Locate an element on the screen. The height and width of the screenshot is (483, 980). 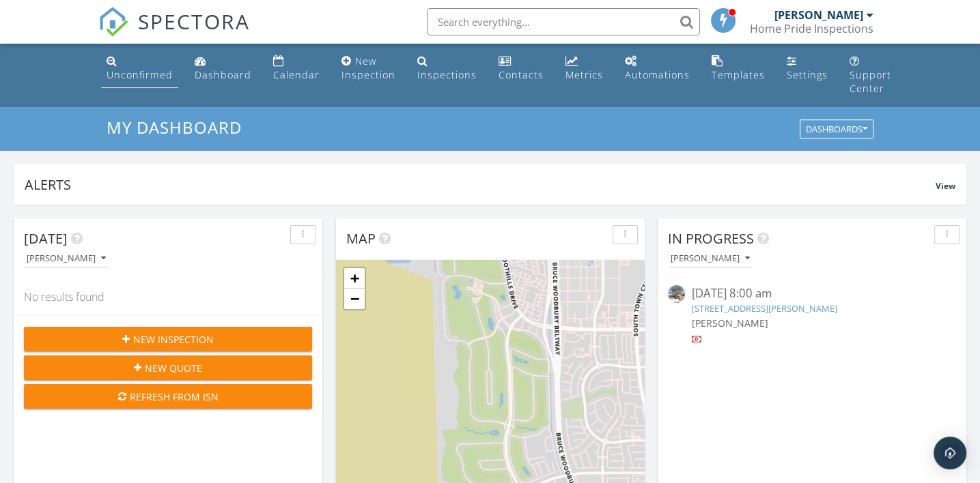
input: Search everything... is located at coordinates (563, 22).